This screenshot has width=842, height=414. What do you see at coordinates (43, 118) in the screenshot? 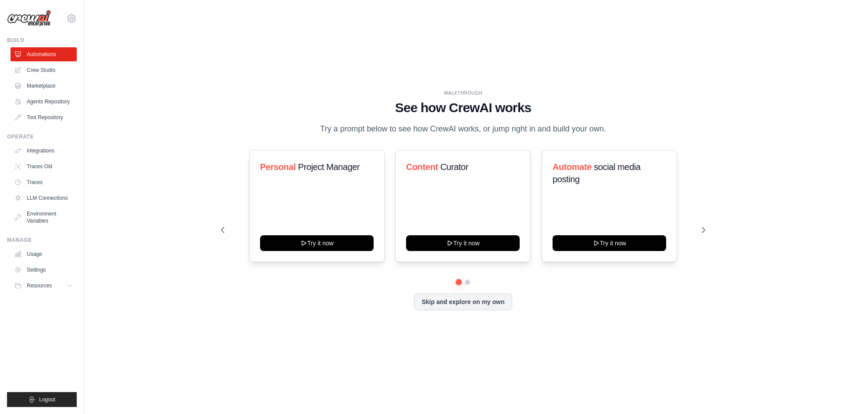
I see `a: Tool Repository` at bounding box center [43, 118].